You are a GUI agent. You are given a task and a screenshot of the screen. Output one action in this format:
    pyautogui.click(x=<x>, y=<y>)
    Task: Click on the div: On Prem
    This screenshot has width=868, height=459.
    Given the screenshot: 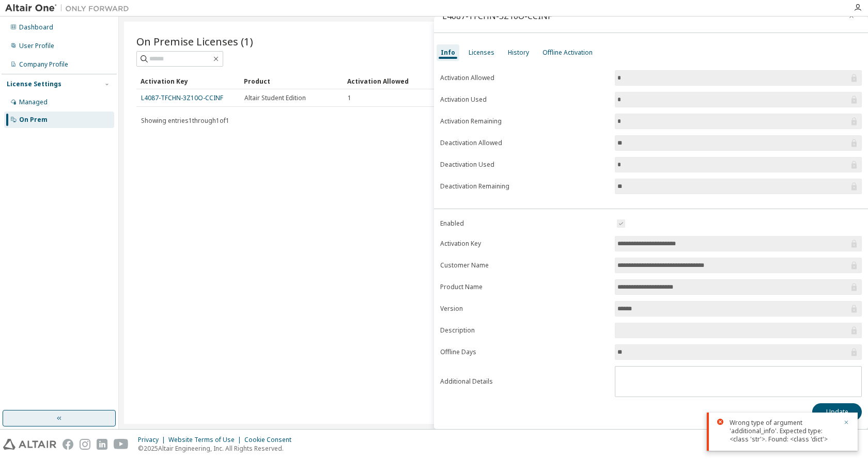 What is the action you would take?
    pyautogui.click(x=33, y=120)
    